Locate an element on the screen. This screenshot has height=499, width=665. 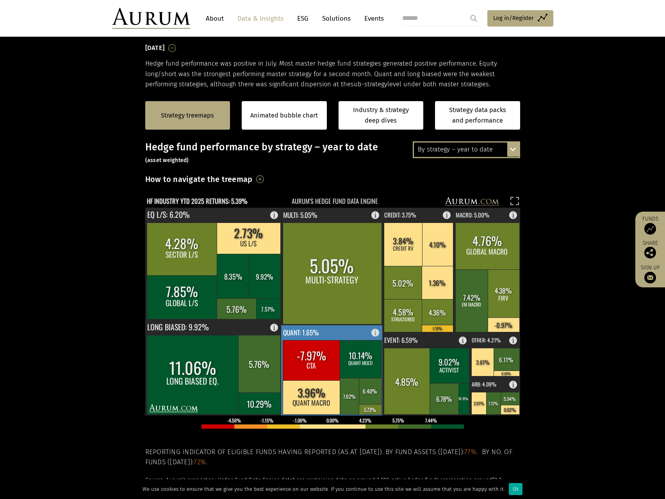
a: Events is located at coordinates (372, 18).